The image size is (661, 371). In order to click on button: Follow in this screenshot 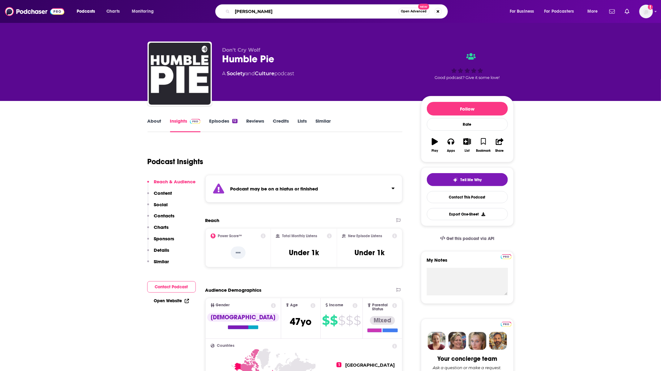, I will do `click(468, 109)`.